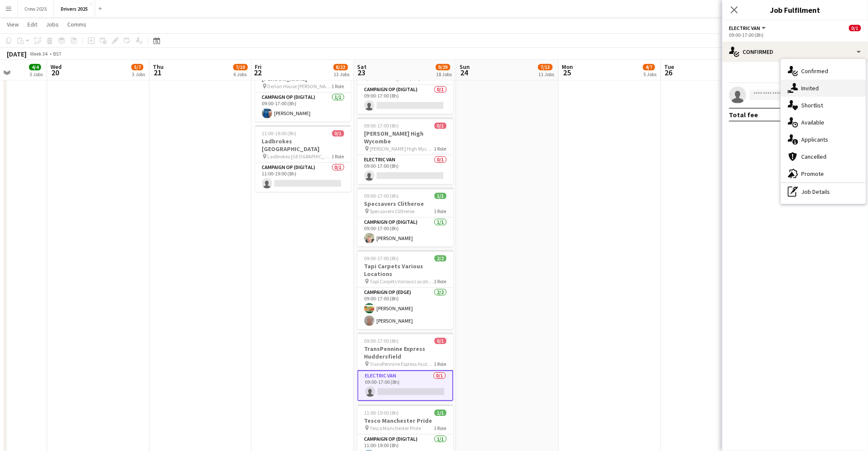 The width and height of the screenshot is (868, 451). I want to click on span: 7/10, so click(240, 67).